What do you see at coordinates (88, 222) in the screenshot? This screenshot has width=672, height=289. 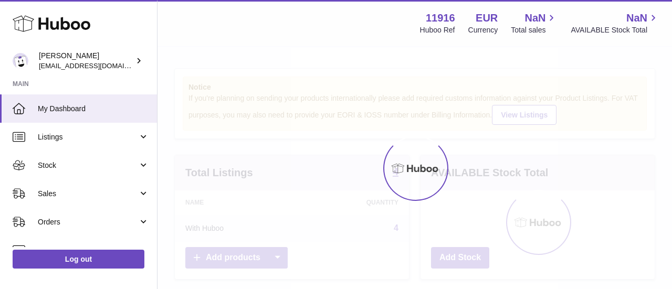 I see `span: Orders` at bounding box center [88, 222].